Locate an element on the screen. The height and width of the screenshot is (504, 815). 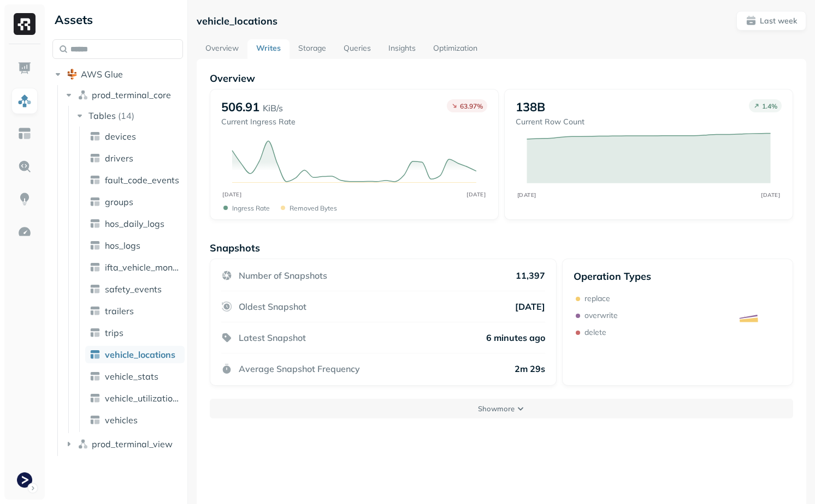
a: hos_logs is located at coordinates (135, 246).